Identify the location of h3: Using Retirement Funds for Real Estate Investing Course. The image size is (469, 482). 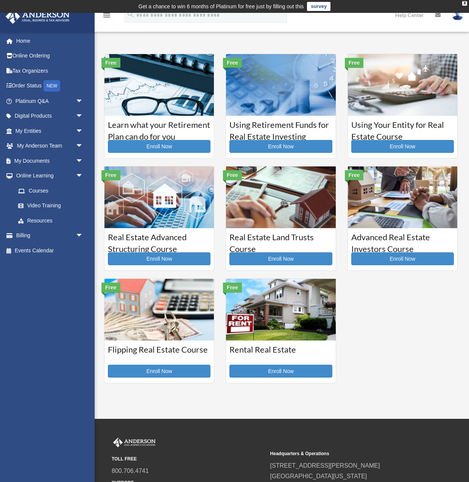
(281, 129).